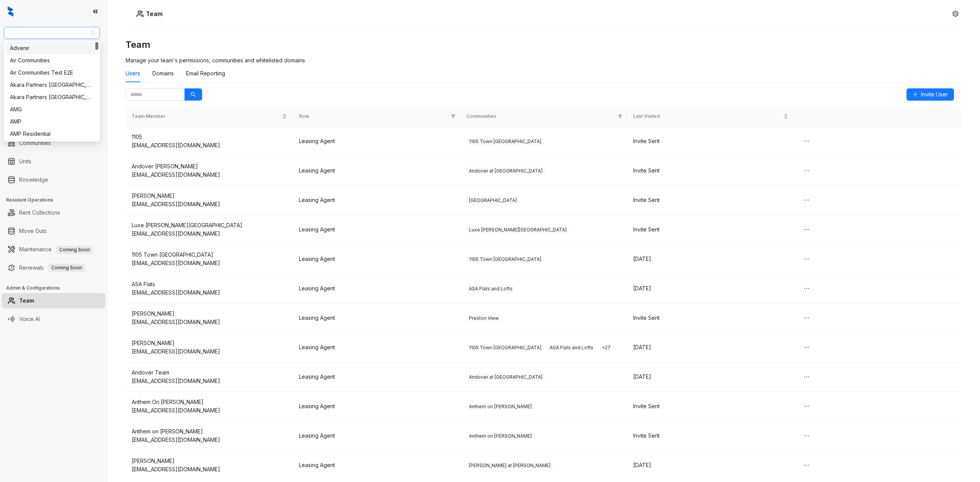  Describe the element at coordinates (606, 348) in the screenshot. I see `span: + 27` at that location.